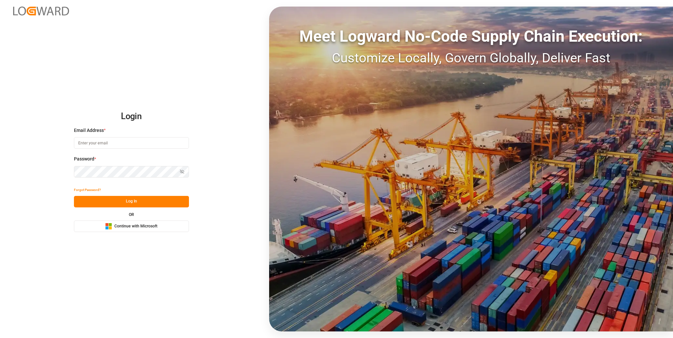 This screenshot has width=673, height=338. Describe the element at coordinates (131, 215) in the screenshot. I see `small: OR` at that location.